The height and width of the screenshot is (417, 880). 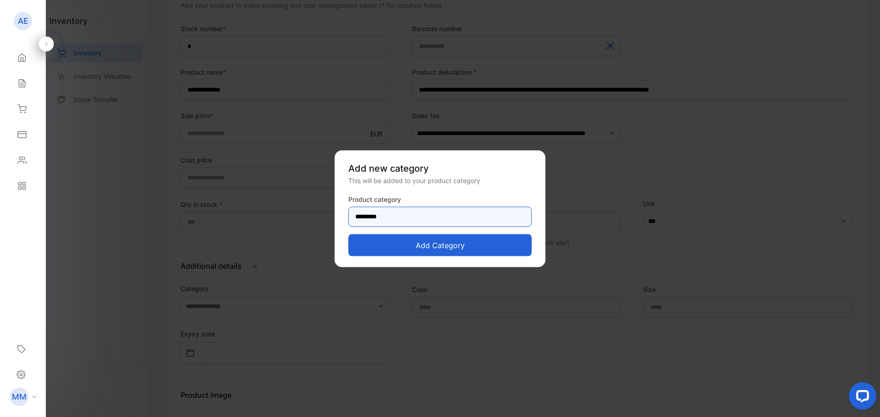 What do you see at coordinates (23, 21) in the screenshot?
I see `p: AE` at bounding box center [23, 21].